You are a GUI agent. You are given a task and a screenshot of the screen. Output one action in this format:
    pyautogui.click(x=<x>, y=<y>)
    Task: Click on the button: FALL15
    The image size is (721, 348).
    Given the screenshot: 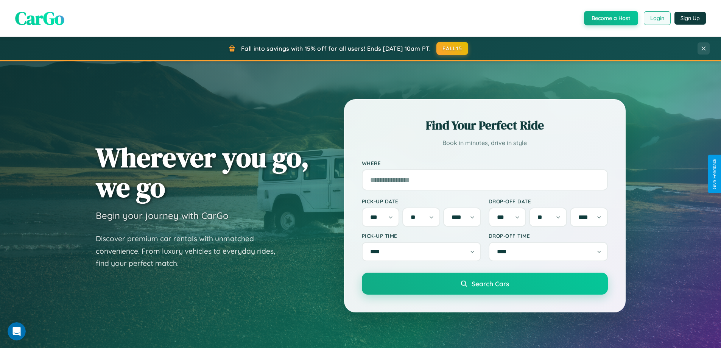 What is the action you would take?
    pyautogui.click(x=452, y=48)
    